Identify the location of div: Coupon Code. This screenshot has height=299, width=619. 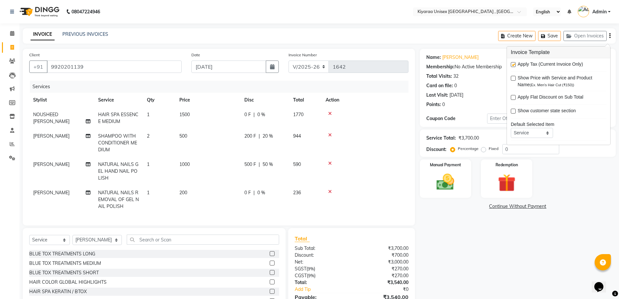
(457, 118).